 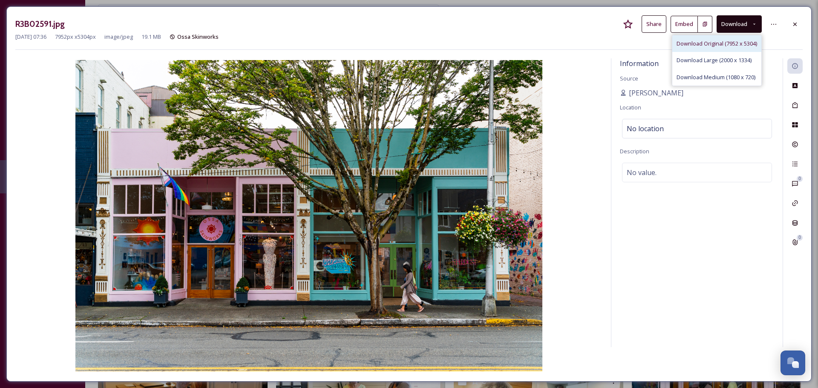 I want to click on img: I0000WE2shBPJGpU.jpg, so click(x=309, y=216).